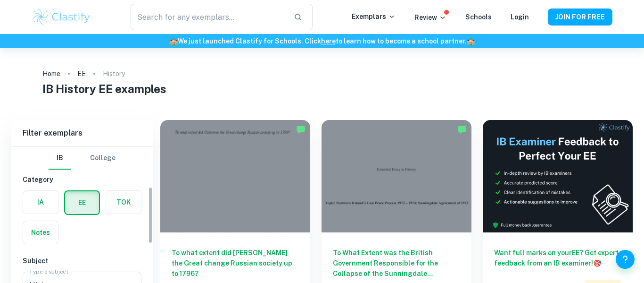 The image size is (644, 283). I want to click on img: Clastify logo, so click(62, 17).